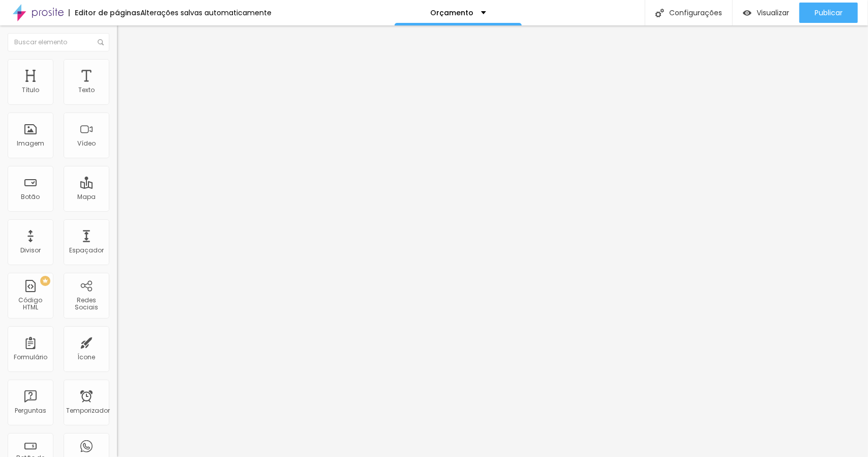  What do you see at coordinates (88, 410) in the screenshot?
I see `font: Temporizador` at bounding box center [88, 410].